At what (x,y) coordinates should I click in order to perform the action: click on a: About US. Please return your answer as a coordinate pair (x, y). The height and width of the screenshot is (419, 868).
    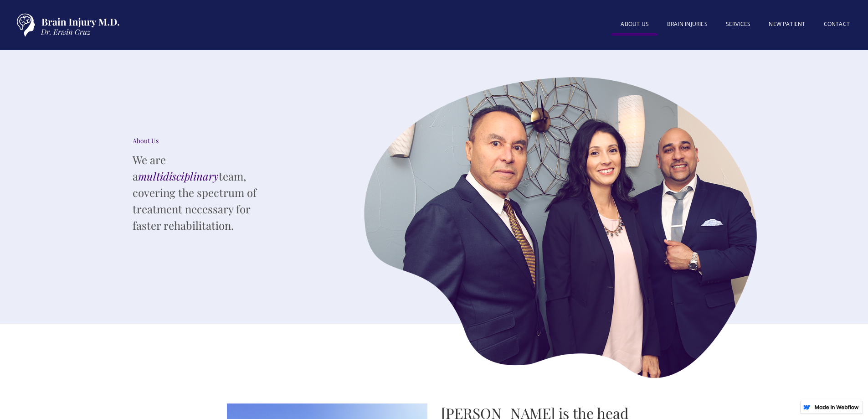
    Looking at the image, I should click on (635, 25).